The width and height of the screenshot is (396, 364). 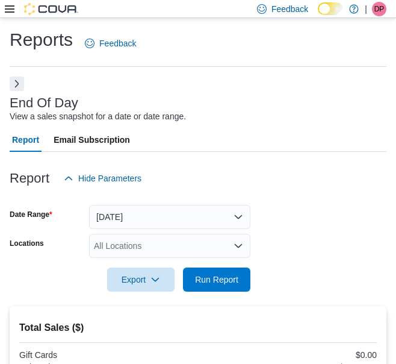 What do you see at coordinates (107, 355) in the screenshot?
I see `div: Gift Cards` at bounding box center [107, 355].